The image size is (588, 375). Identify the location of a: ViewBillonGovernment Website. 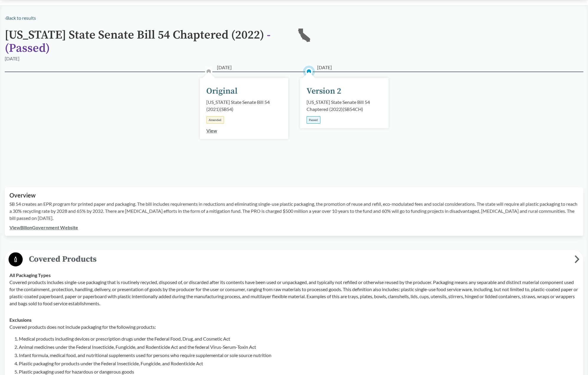
(43, 227).